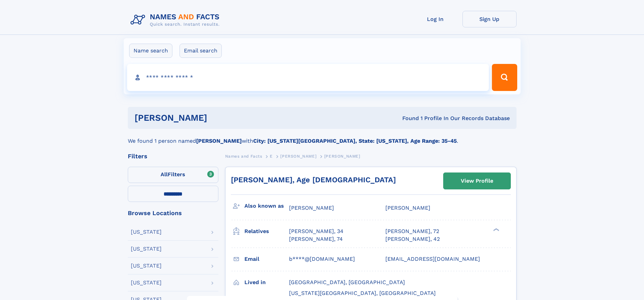 The width and height of the screenshot is (644, 300). Describe the element at coordinates (173, 175) in the screenshot. I see `label: Filters` at that location.